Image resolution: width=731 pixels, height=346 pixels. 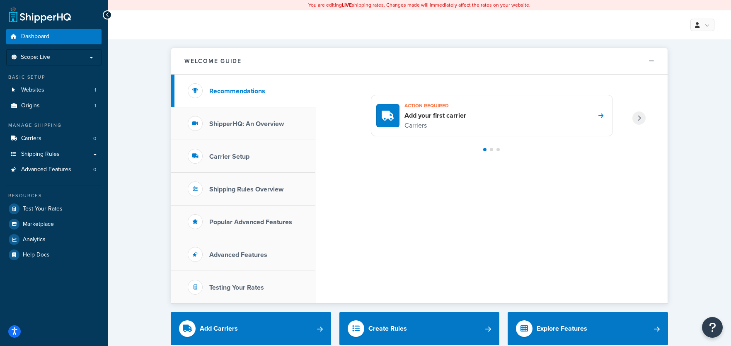 I want to click on li: Carriers, so click(x=54, y=138).